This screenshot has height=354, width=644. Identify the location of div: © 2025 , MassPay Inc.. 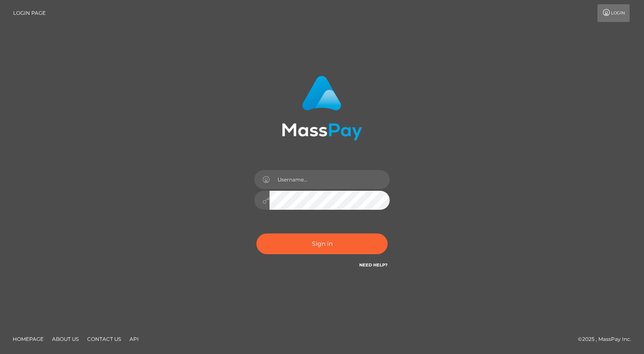
(608, 339).